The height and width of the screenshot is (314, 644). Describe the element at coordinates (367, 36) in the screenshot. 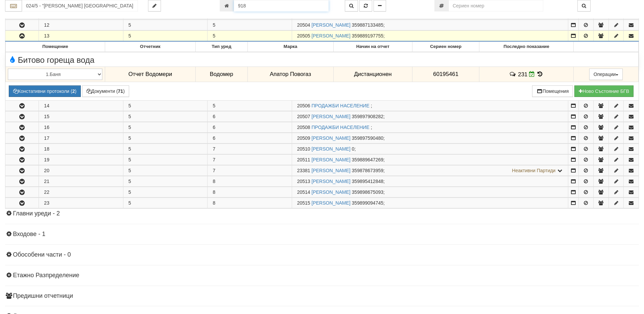

I see `span: 359889197755` at that location.